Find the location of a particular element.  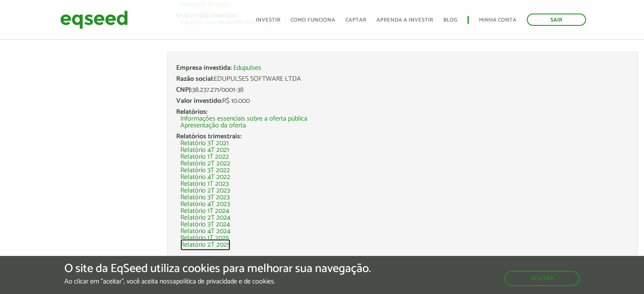

a: Relatório 3T 2021 is located at coordinates (204, 143).